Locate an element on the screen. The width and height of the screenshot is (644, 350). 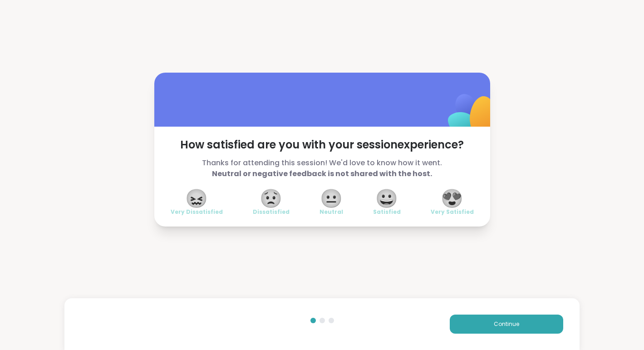
span: Very Dissatisfied is located at coordinates (197, 212).